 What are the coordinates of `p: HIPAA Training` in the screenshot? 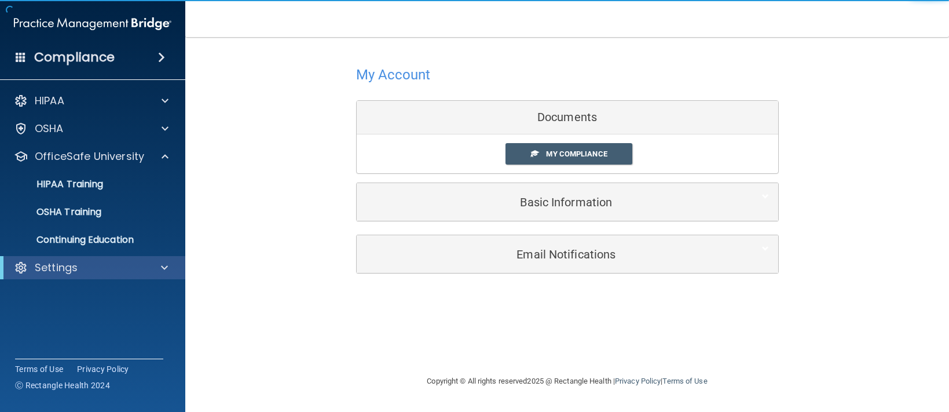 It's located at (55, 184).